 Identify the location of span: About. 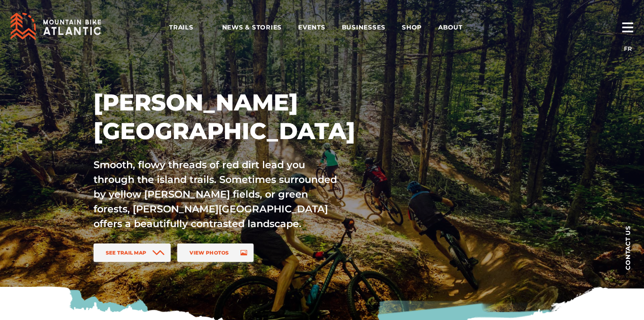
(457, 28).